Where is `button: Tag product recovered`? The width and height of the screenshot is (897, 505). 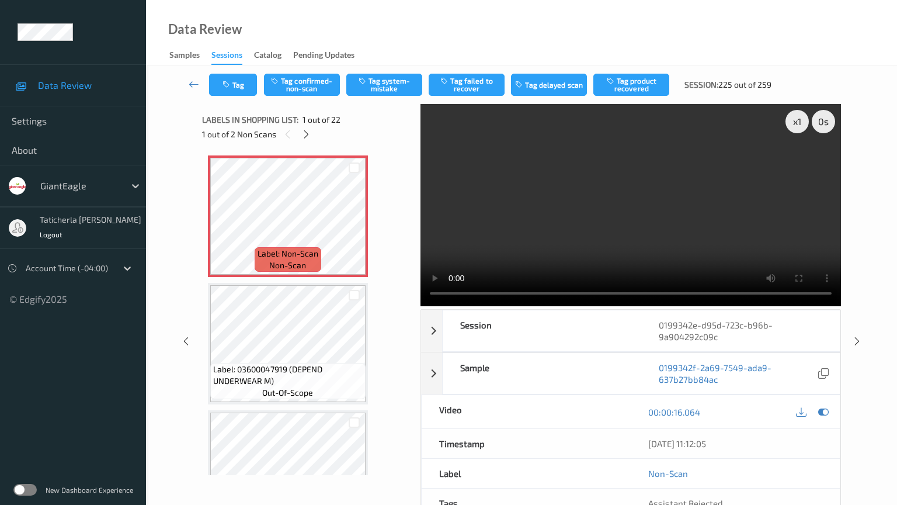 button: Tag product recovered is located at coordinates (631, 85).